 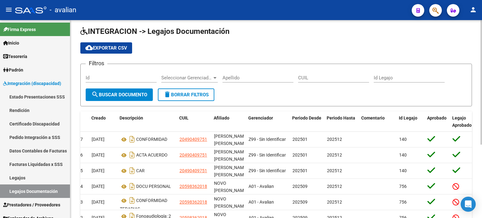 I want to click on datatable-header-cell: Aprobado, so click(x=437, y=122).